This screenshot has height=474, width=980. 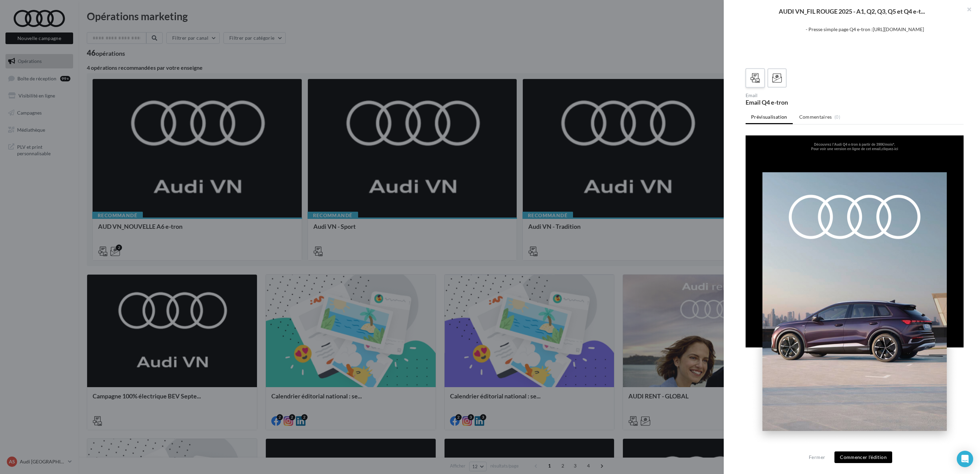 I want to click on div: Email, so click(x=799, y=95).